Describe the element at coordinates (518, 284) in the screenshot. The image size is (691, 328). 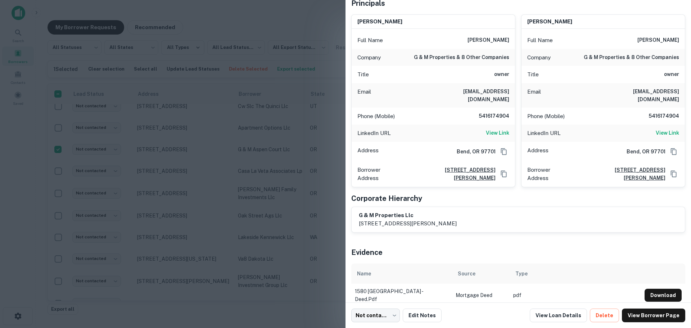
I see `div: scrollable content` at that location.